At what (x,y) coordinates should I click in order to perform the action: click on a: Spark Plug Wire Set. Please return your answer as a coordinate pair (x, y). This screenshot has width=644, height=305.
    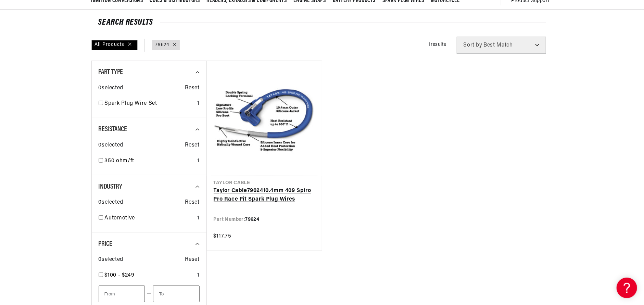
    Looking at the image, I should click on (149, 104).